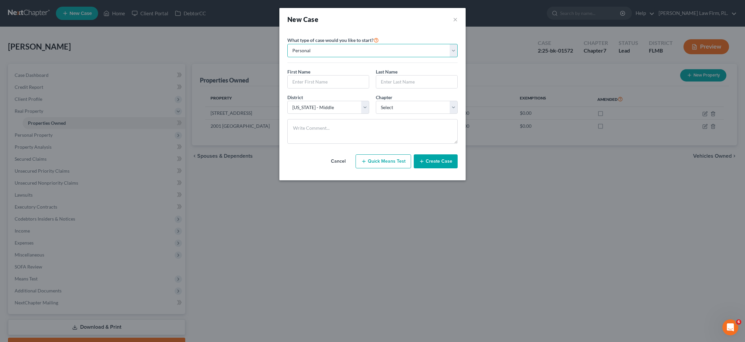 This screenshot has width=745, height=342. I want to click on span: Last Name, so click(387, 72).